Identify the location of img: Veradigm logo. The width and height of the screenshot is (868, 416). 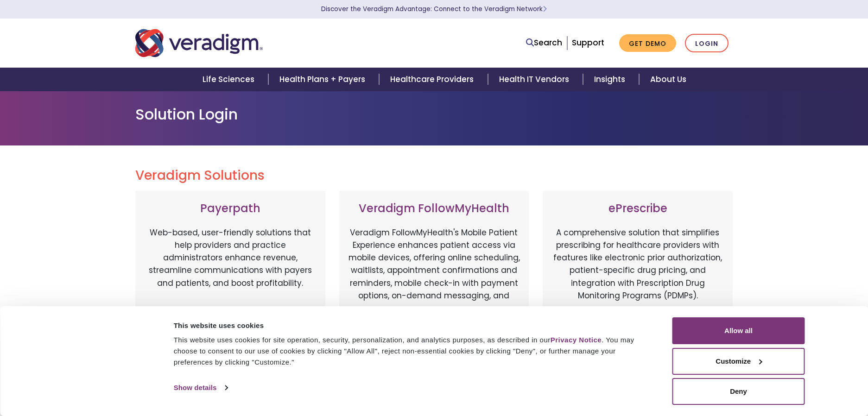
(199, 43).